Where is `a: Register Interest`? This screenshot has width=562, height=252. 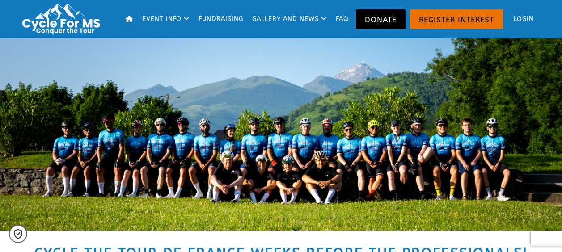 a: Register Interest is located at coordinates (456, 19).